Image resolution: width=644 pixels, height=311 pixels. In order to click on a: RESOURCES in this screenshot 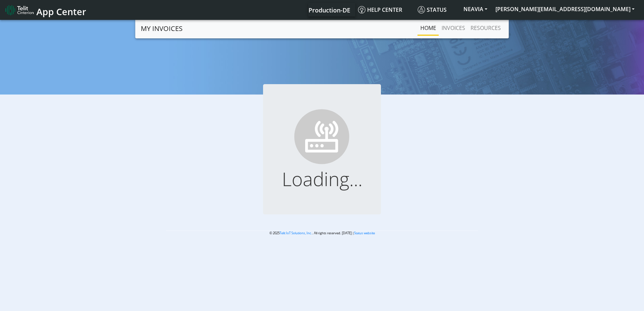, I will do `click(486, 28)`.